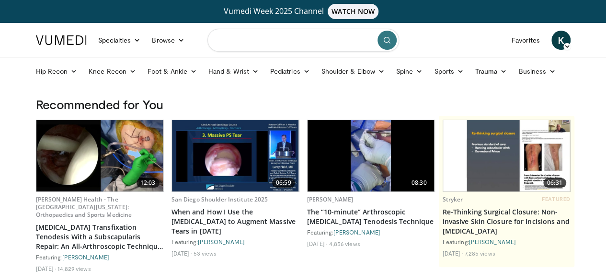 The width and height of the screenshot is (606, 280). I want to click on img: 46648d68-e03f-4bae-a53a-d0b161c86e44.620x360_q85_upscale.jpg, so click(100, 156).